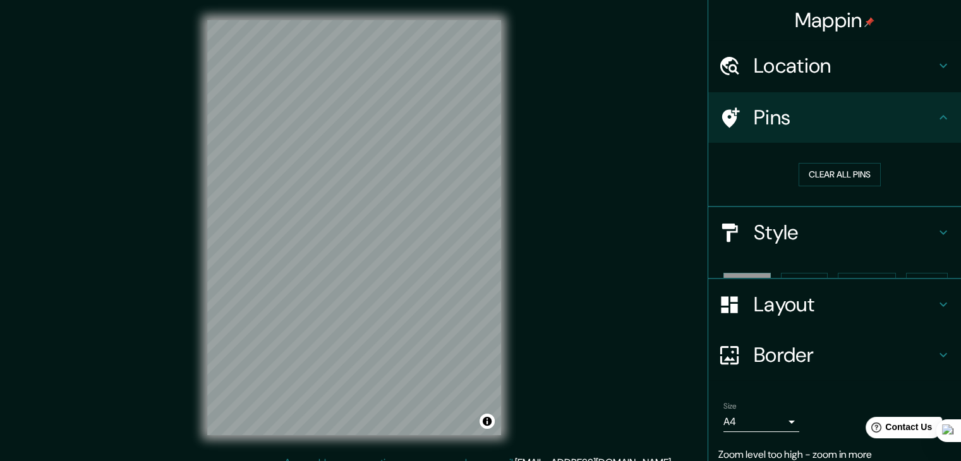 The height and width of the screenshot is (461, 961). What do you see at coordinates (844, 304) in the screenshot?
I see `h4: Layout` at bounding box center [844, 304].